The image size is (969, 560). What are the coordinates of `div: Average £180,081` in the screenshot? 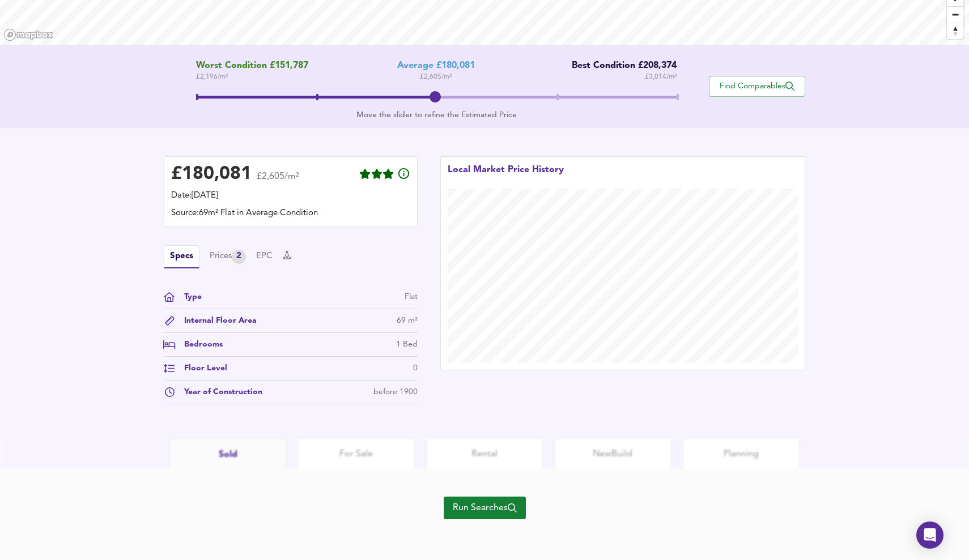 It's located at (436, 65).